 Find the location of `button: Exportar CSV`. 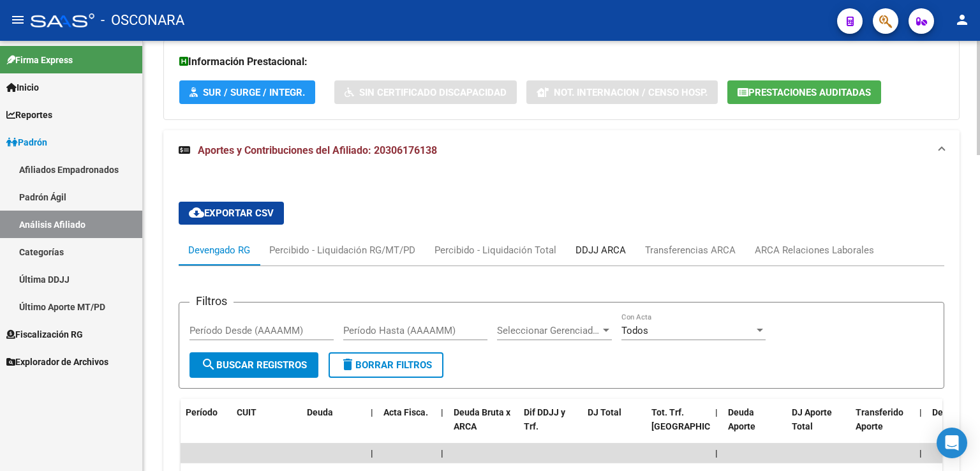

button: Exportar CSV is located at coordinates (231, 213).